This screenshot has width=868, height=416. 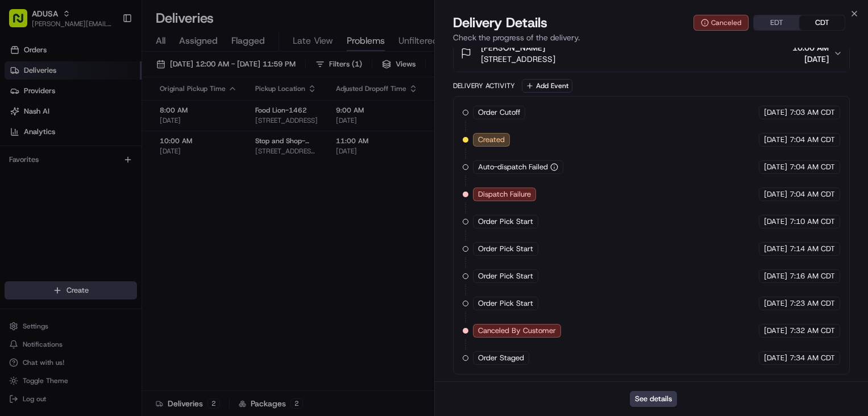 What do you see at coordinates (191, 152) in the screenshot?
I see `button: See all` at bounding box center [191, 152].